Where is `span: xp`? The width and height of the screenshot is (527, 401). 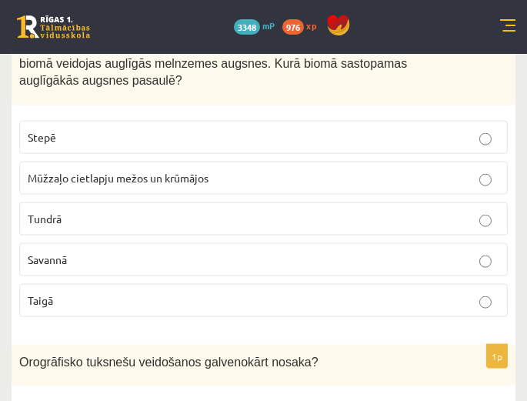
span: xp is located at coordinates (311, 25).